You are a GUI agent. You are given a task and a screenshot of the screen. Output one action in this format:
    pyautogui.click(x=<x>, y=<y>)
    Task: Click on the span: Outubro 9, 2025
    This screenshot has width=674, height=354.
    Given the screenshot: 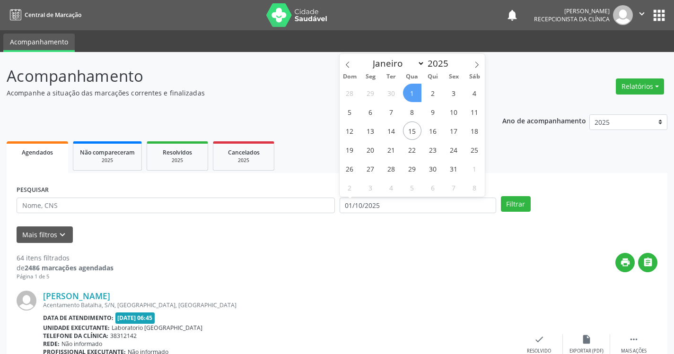 What is the action you would take?
    pyautogui.click(x=433, y=112)
    